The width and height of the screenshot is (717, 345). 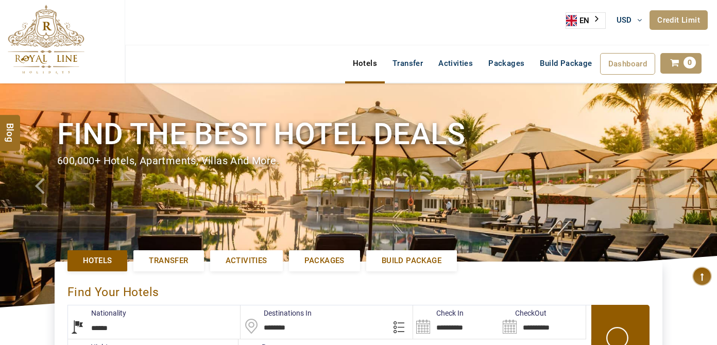 What do you see at coordinates (624, 20) in the screenshot?
I see `span: USD` at bounding box center [624, 20].